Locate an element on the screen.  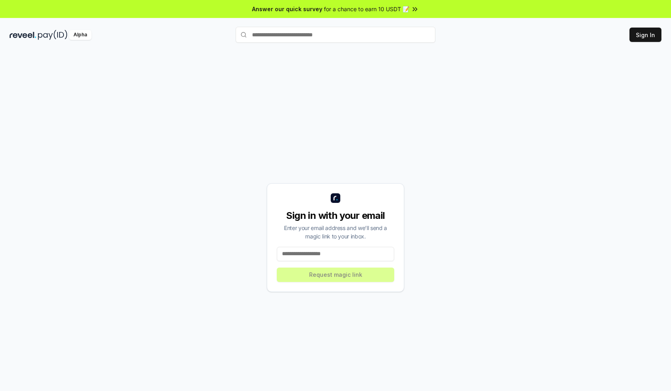
div: Alpha is located at coordinates (80, 35).